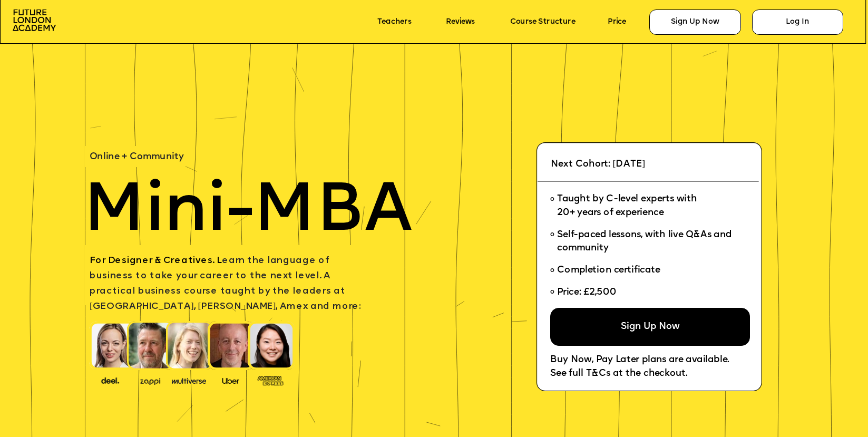  Describe the element at coordinates (619, 373) in the screenshot. I see `span: See full T&Cs at the checkout.` at that location.